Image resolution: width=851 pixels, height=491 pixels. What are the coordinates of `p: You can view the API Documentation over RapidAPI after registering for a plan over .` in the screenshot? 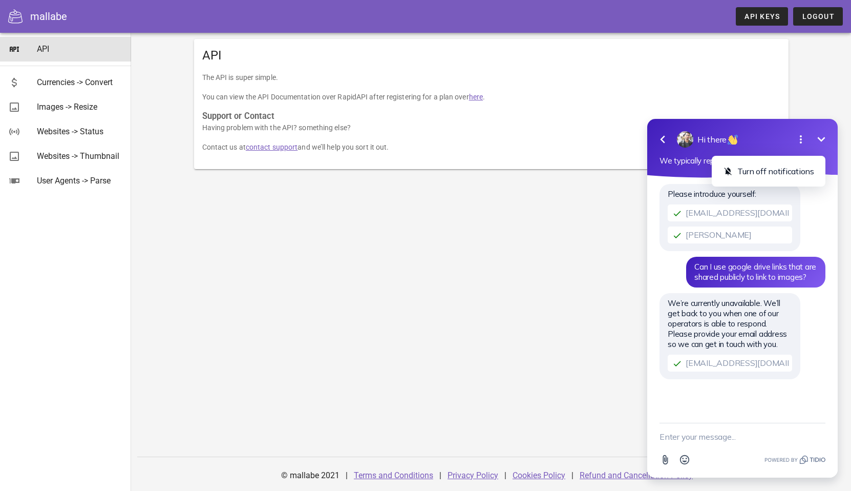 It's located at (491, 97).